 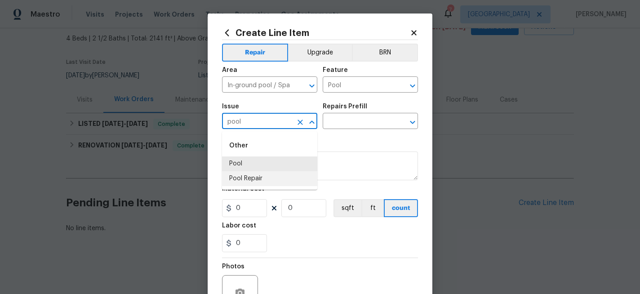 What do you see at coordinates (335, 70) in the screenshot?
I see `h5: Feature` at bounding box center [335, 70].